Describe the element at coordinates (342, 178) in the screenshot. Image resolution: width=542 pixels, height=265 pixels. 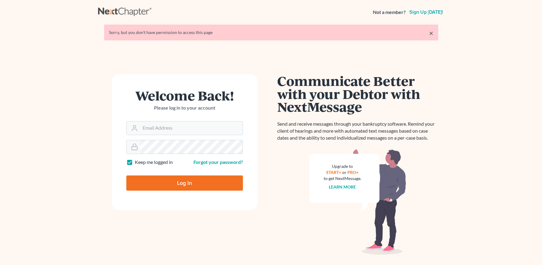
I see `div: to get NextMessage.` at that location.